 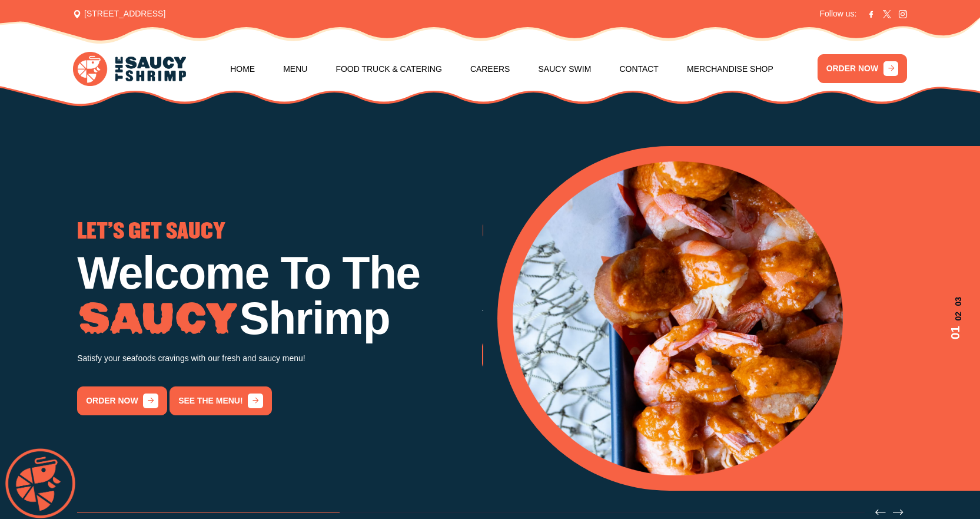 What do you see at coordinates (130, 69) in the screenshot?
I see `img: logo` at bounding box center [130, 69].